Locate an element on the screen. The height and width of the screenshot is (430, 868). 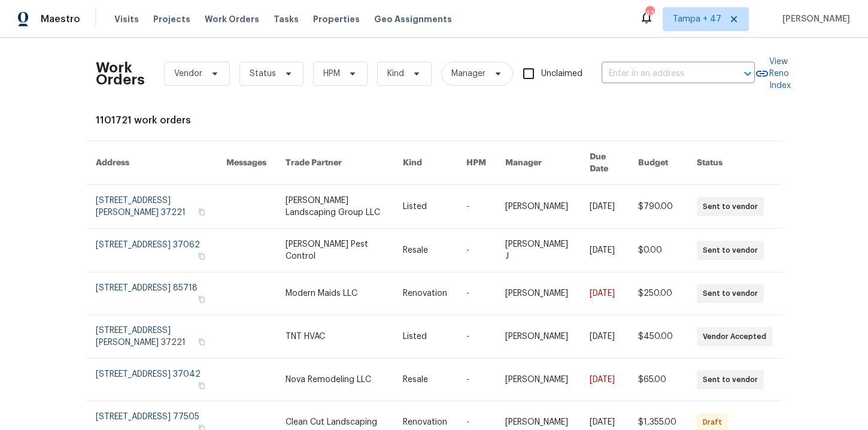
span: Status is located at coordinates (263, 73).